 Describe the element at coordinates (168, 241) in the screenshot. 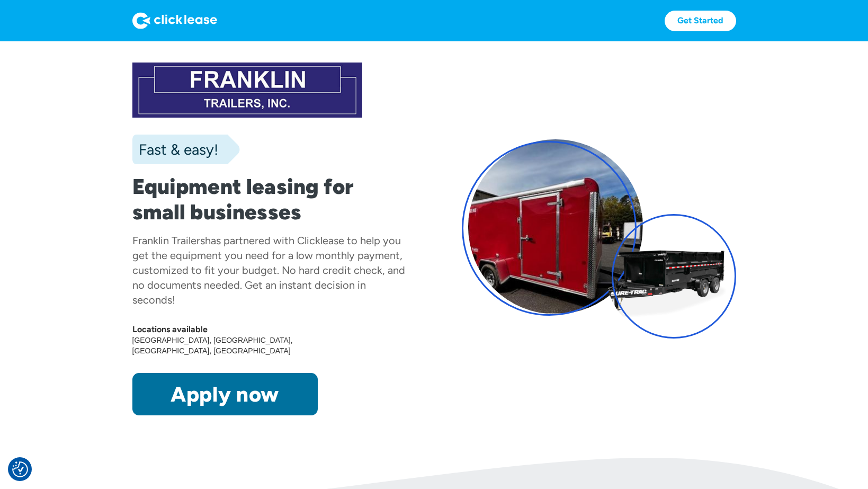

I see `div: Franklin Trailers` at that location.